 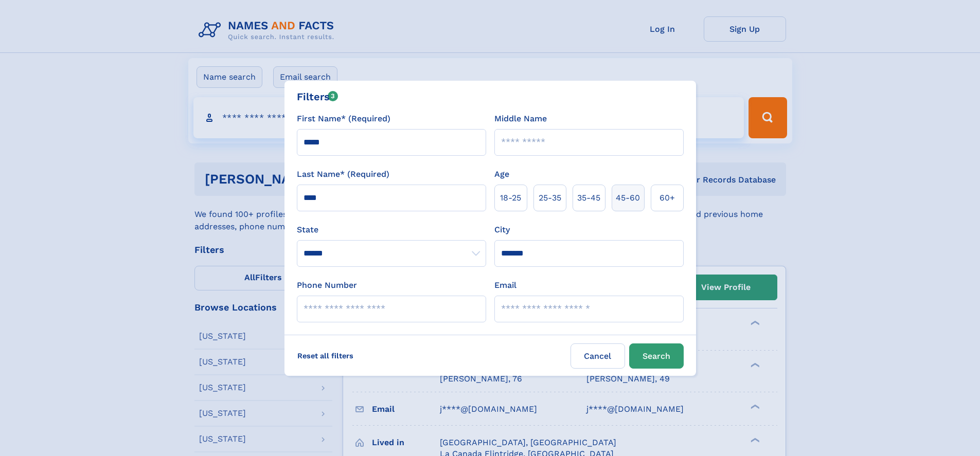 I want to click on span: 25‑35, so click(x=550, y=198).